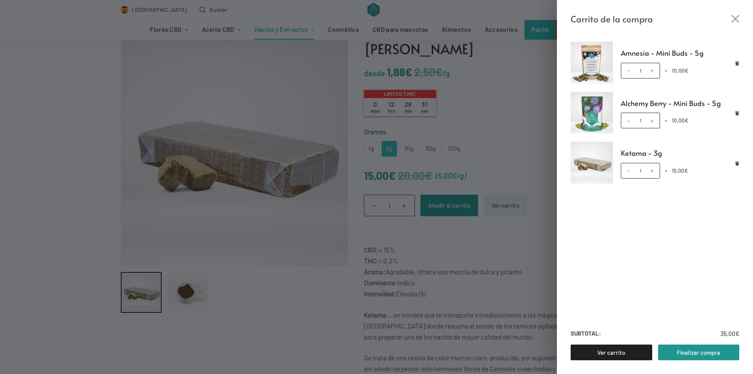 This screenshot has height=374, width=753. I want to click on button: Cerrar el cajón del carrito, so click(735, 19).